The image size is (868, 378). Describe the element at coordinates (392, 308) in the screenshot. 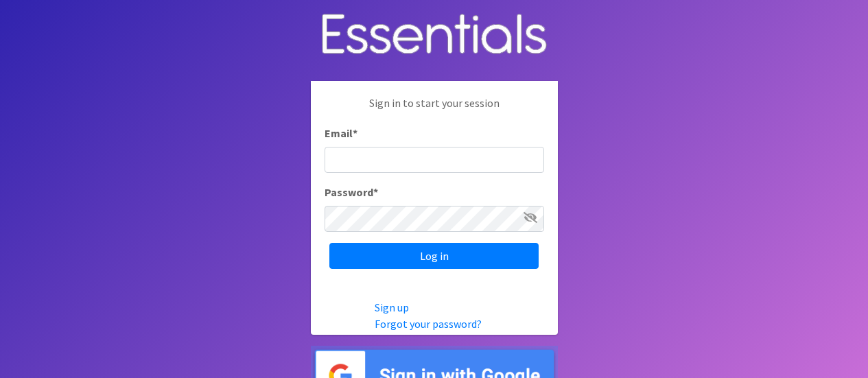

I see `a: Sign up` at that location.